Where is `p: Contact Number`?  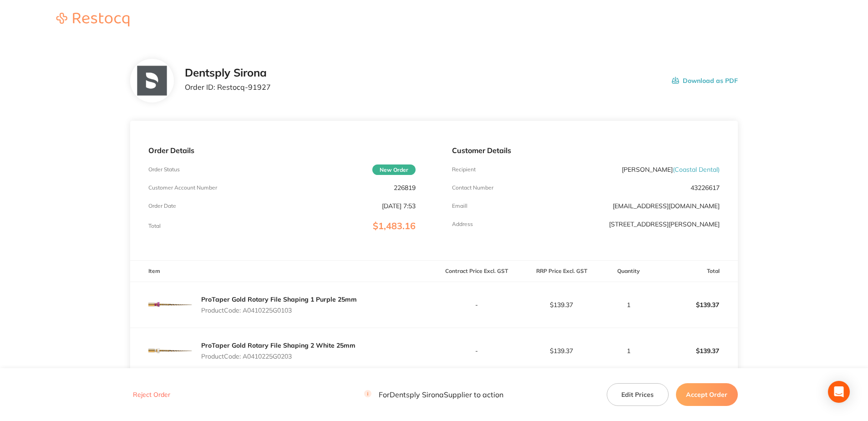
p: Contact Number is located at coordinates (473, 188).